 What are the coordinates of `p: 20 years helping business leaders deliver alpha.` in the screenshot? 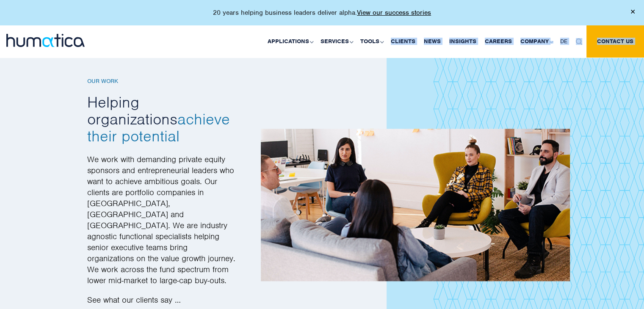 It's located at (322, 13).